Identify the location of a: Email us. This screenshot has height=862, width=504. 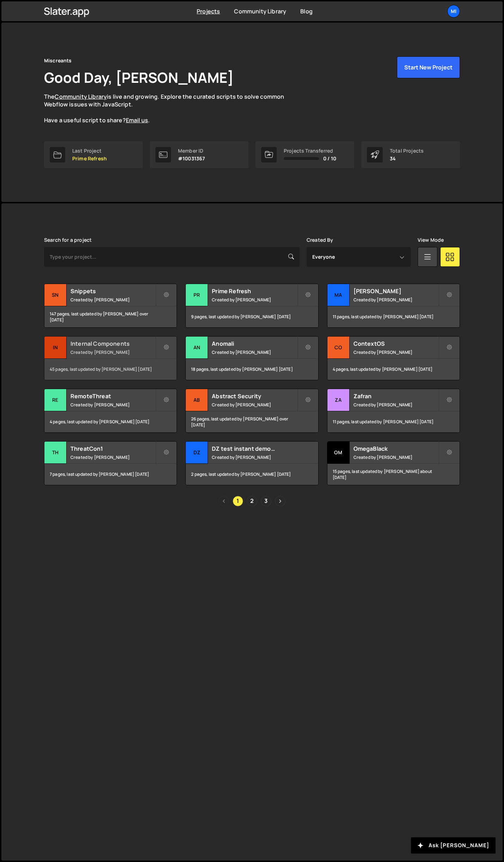
(137, 120).